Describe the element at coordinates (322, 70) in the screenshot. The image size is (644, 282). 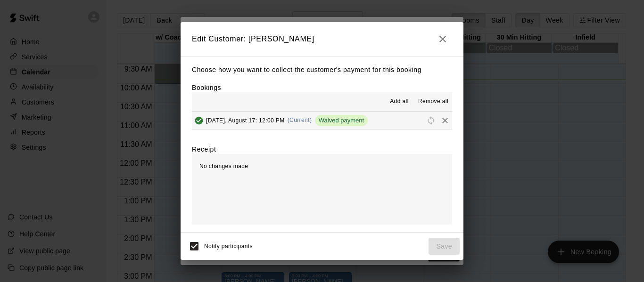
I see `p: Choose how you want to collect the customer's payment for this booking` at that location.